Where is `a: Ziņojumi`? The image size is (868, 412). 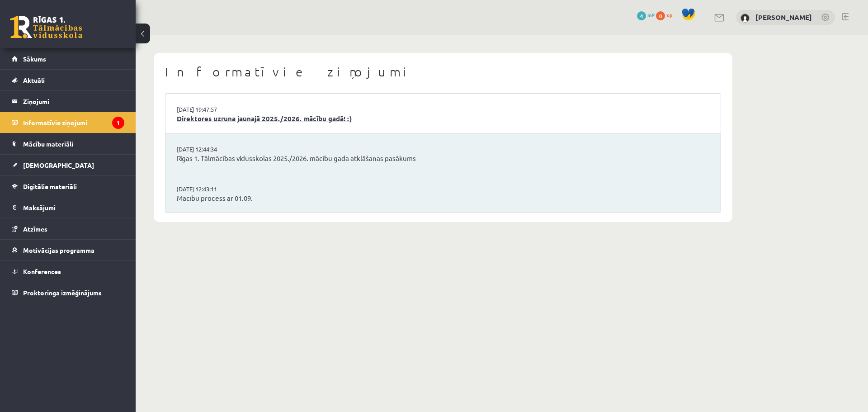 a: Ziņojumi is located at coordinates (68, 101).